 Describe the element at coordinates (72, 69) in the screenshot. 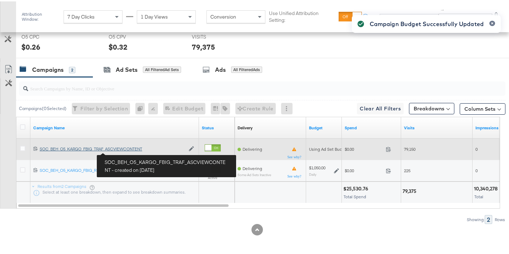

I see `div: 2` at that location.